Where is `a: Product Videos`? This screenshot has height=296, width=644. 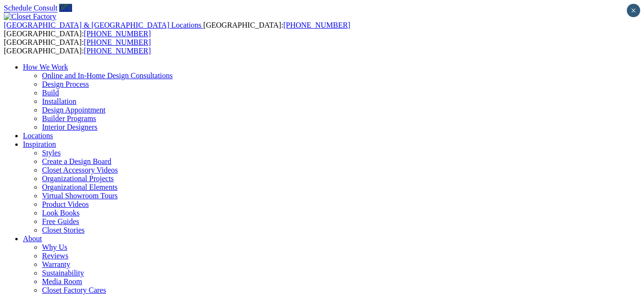
a: Product Videos is located at coordinates (65, 204).